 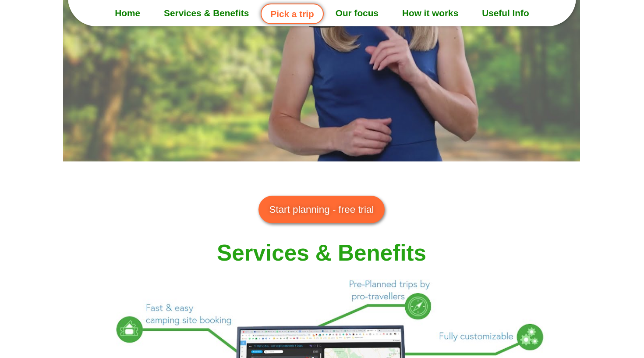 What do you see at coordinates (206, 13) in the screenshot?
I see `a: Services & Benefits` at bounding box center [206, 13].